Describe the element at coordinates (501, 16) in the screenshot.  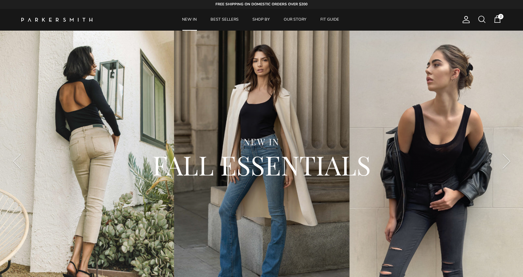
I see `span: 2` at that location.